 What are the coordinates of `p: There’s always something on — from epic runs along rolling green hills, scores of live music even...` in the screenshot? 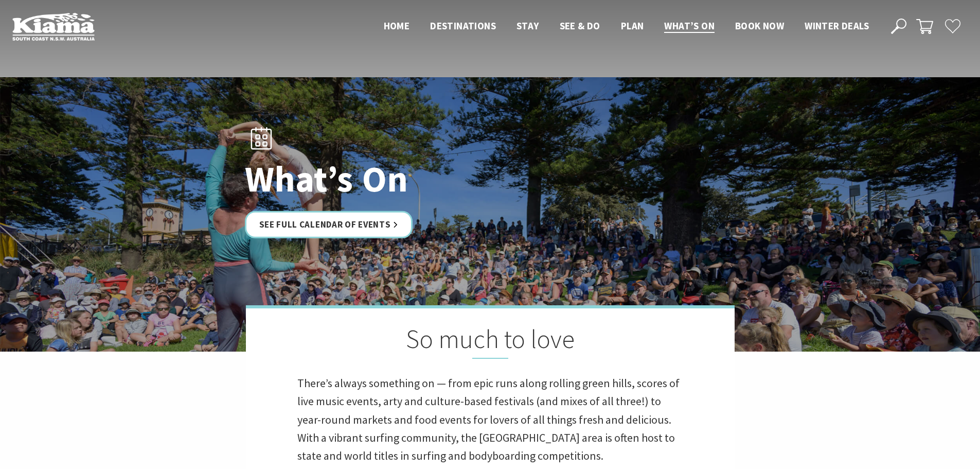 It's located at (490, 419).